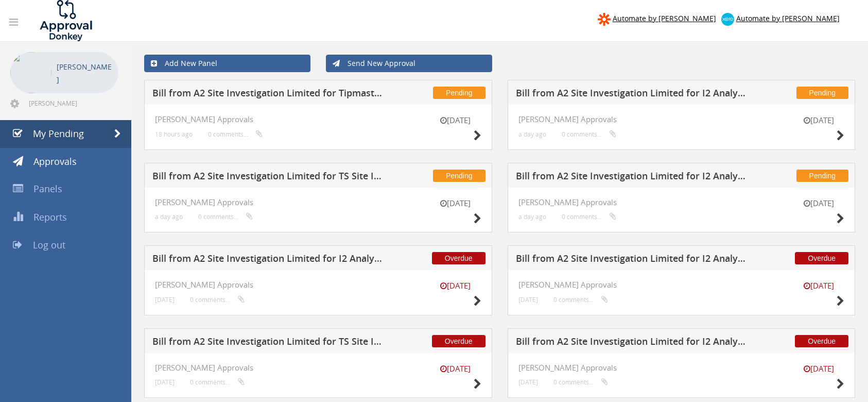 The height and width of the screenshot is (402, 868). I want to click on small: 18 hours ago, so click(173, 134).